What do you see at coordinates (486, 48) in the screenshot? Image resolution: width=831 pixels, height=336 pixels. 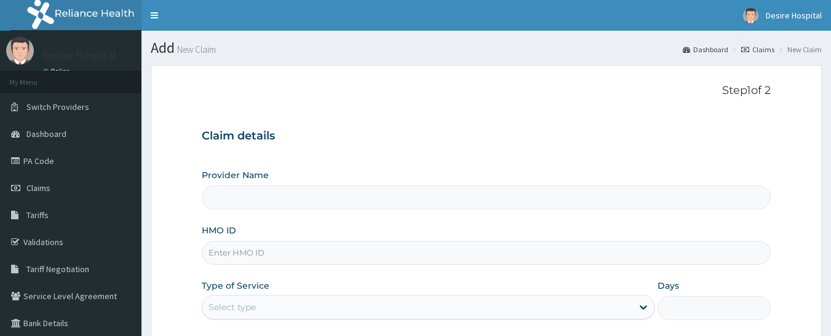 I see `h1: Add` at bounding box center [486, 48].